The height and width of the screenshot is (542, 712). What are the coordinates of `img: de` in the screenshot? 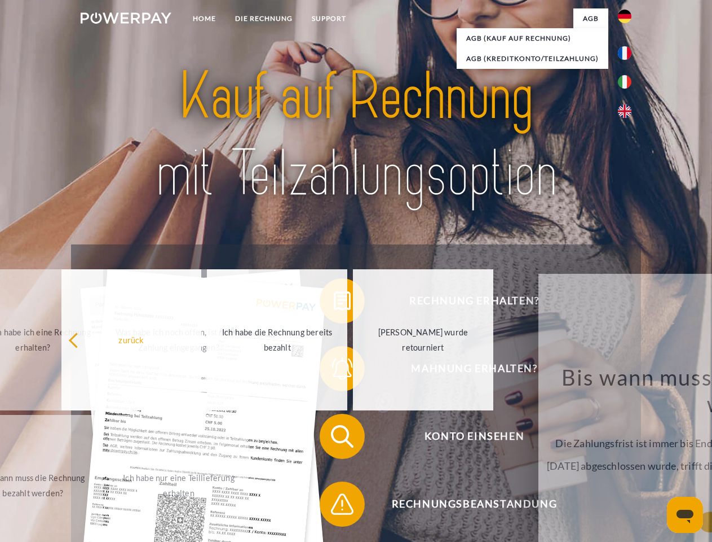 It's located at (625, 16).